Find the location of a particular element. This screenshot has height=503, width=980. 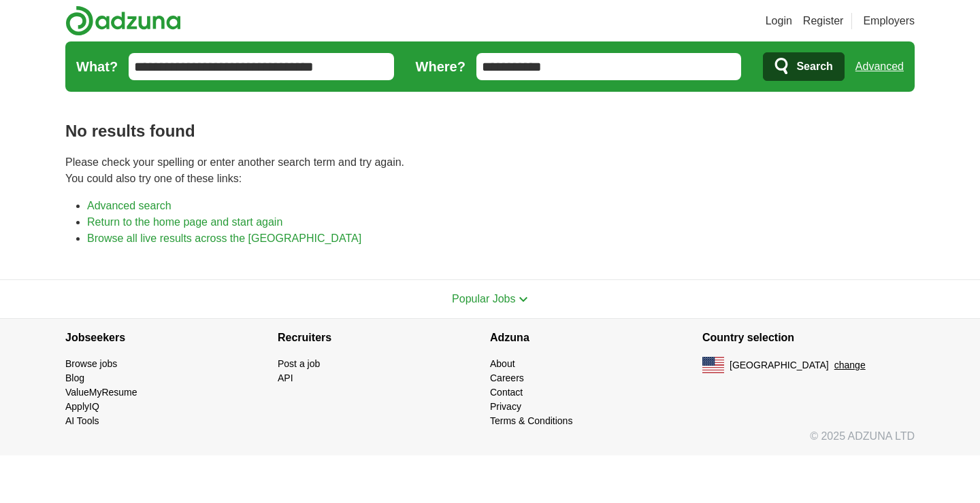

a: API is located at coordinates (285, 378).